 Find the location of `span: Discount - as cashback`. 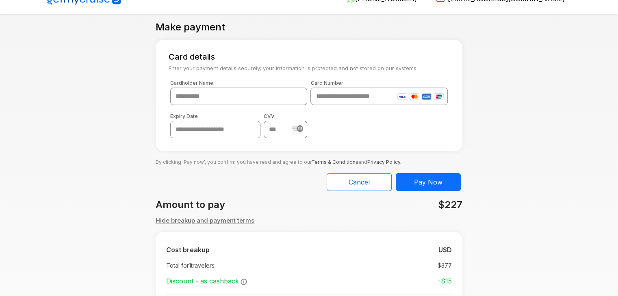

span: Discount - as cashback is located at coordinates (203, 281).